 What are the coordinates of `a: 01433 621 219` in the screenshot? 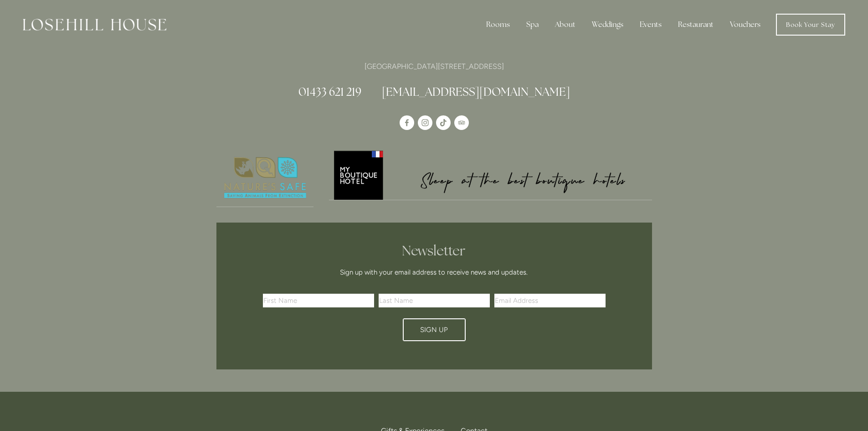 It's located at (330, 92).